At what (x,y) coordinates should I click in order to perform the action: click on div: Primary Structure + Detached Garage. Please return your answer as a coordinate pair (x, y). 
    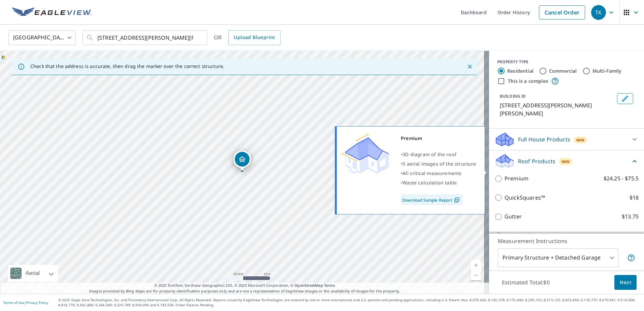
    Looking at the image, I should click on (558, 258).